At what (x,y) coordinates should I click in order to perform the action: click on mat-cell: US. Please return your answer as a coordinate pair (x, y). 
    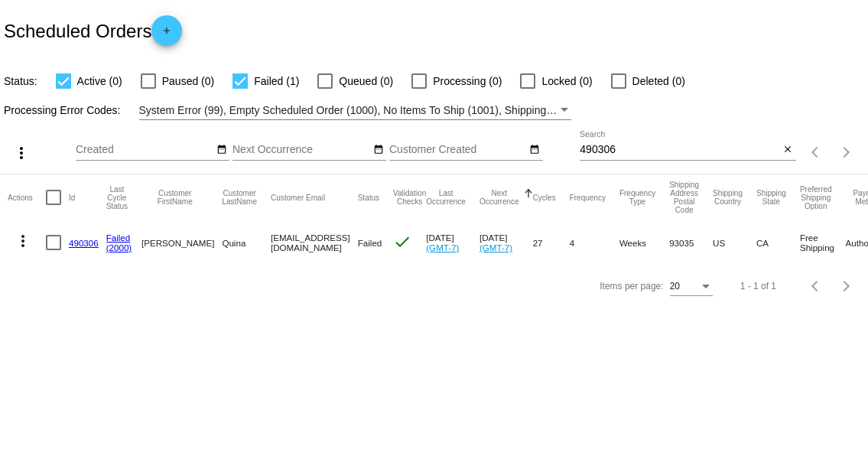
    Looking at the image, I should click on (734, 242).